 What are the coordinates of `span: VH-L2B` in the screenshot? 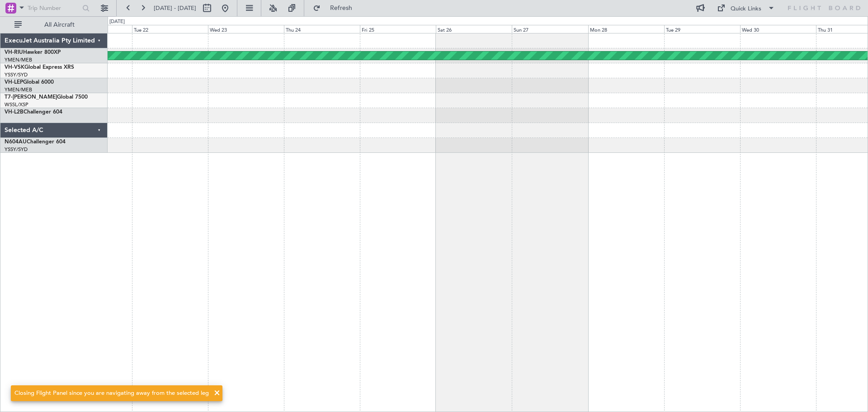 It's located at (14, 112).